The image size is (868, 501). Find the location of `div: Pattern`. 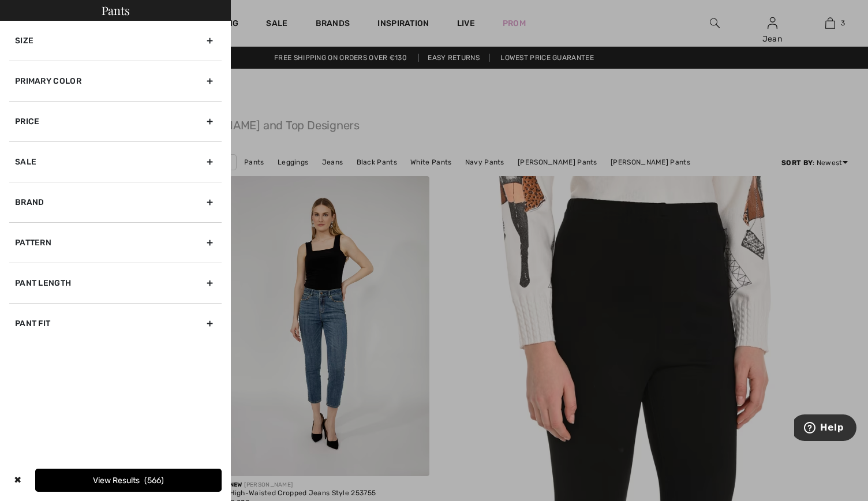

div: Pattern is located at coordinates (116, 243).